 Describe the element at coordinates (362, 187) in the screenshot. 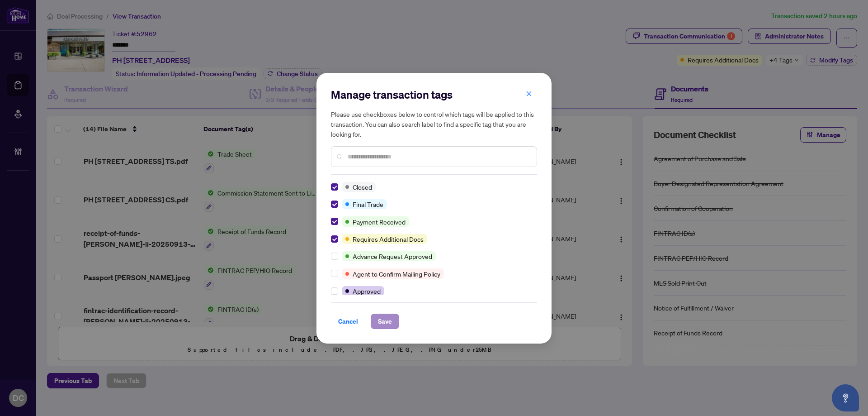

I see `span: Closed` at that location.